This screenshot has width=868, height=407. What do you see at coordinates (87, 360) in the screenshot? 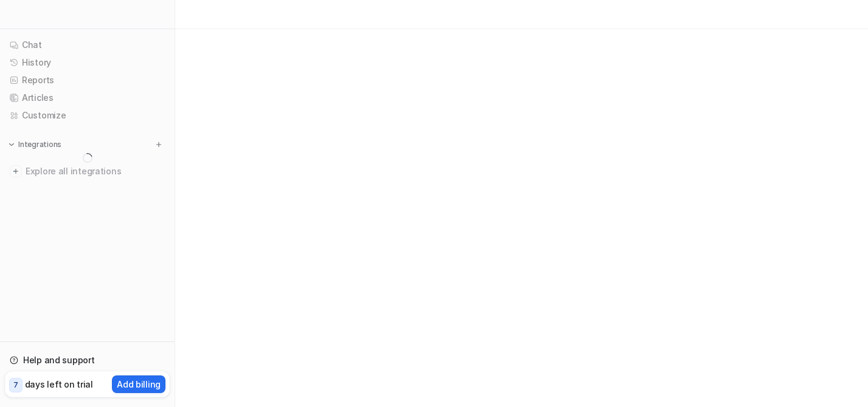
I see `a: Help and support` at bounding box center [87, 360].